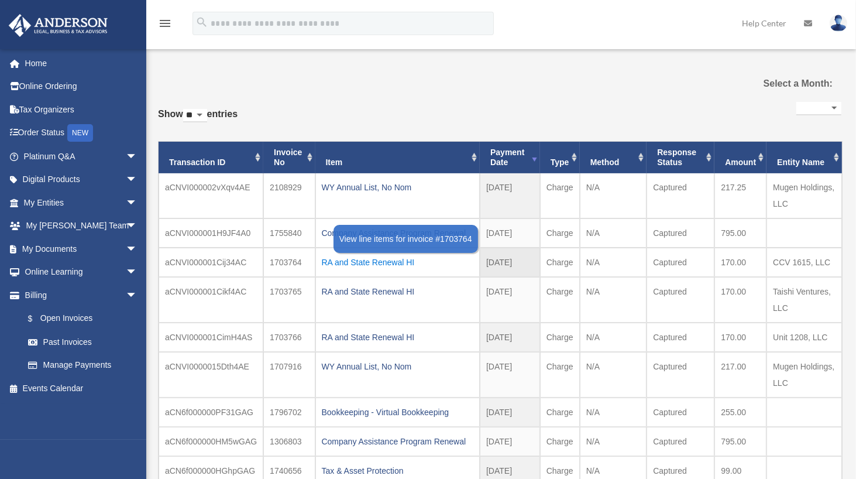 The width and height of the screenshot is (856, 479). I want to click on td: 217.00, so click(741, 375).